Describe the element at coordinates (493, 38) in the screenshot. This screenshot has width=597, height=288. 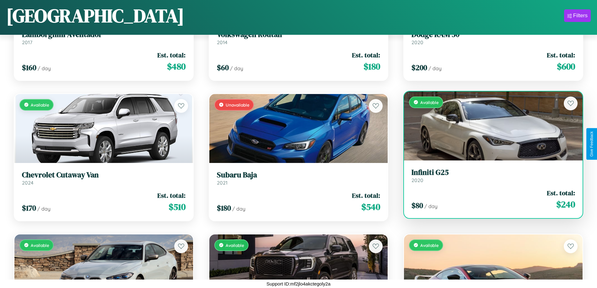
I see `a: Dodge RAM 502020` at that location.